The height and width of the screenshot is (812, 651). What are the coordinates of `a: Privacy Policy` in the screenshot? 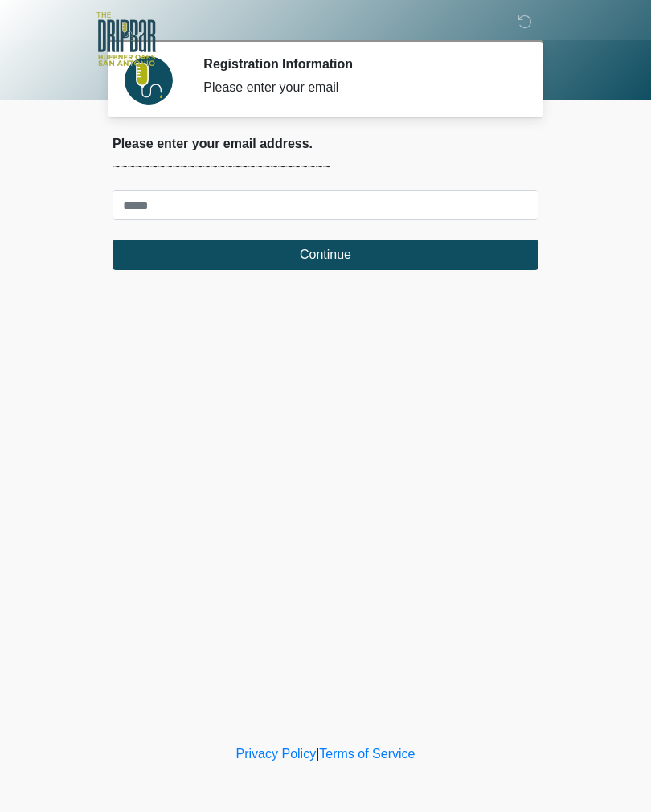 It's located at (277, 753).